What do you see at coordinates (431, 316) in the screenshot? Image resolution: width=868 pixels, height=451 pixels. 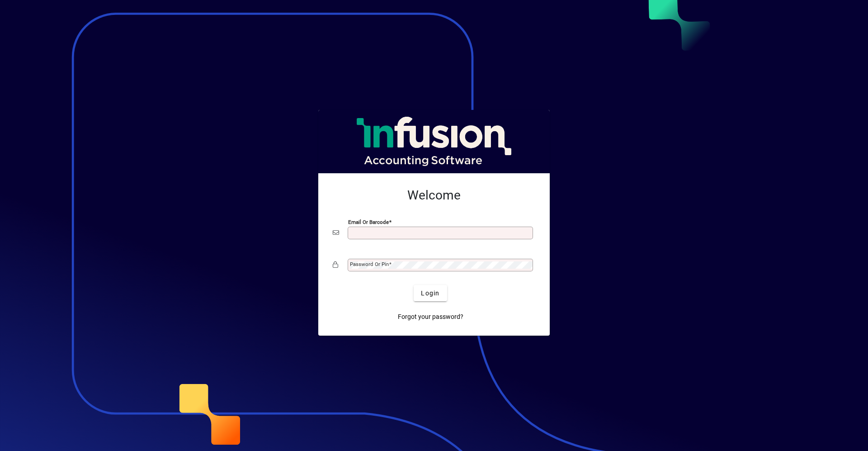 I see `span: Forgot your password?` at bounding box center [431, 316].